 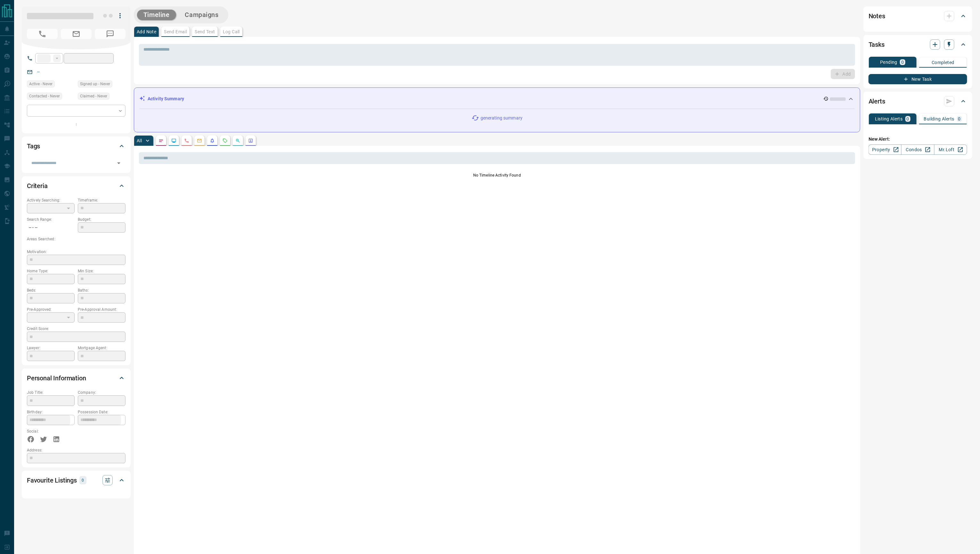 What do you see at coordinates (40, 84) in the screenshot?
I see `span: Active - Never` at bounding box center [40, 84].